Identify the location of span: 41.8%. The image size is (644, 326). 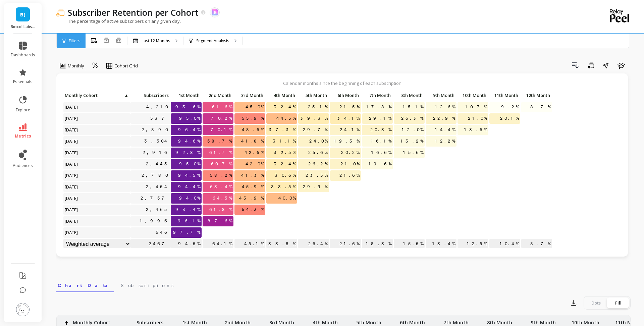
(252, 141).